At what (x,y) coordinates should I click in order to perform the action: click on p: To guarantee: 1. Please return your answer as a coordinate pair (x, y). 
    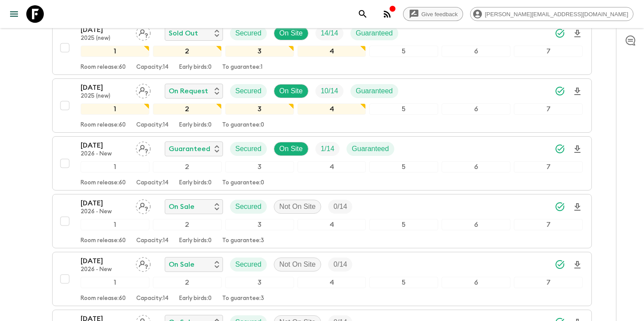
    Looking at the image, I should click on (242, 67).